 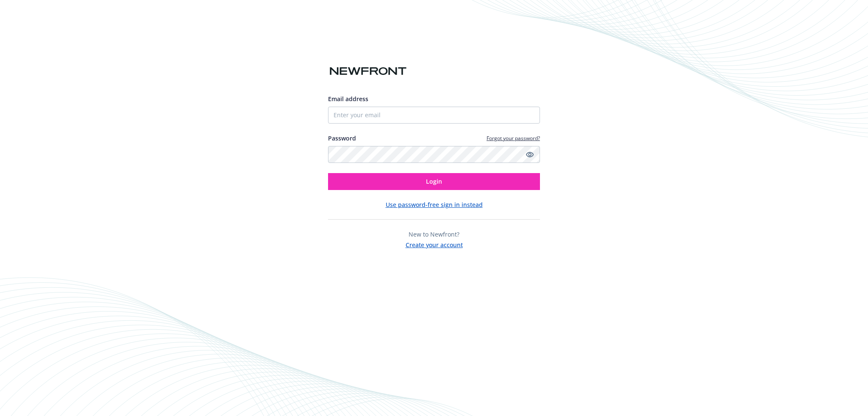 I want to click on span: Login, so click(x=434, y=181).